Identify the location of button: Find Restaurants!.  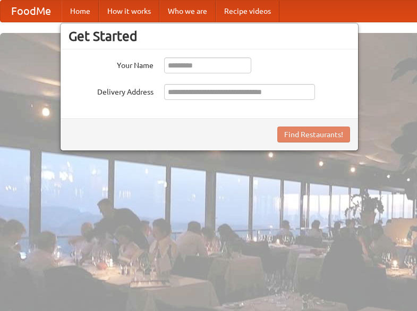
(313, 134).